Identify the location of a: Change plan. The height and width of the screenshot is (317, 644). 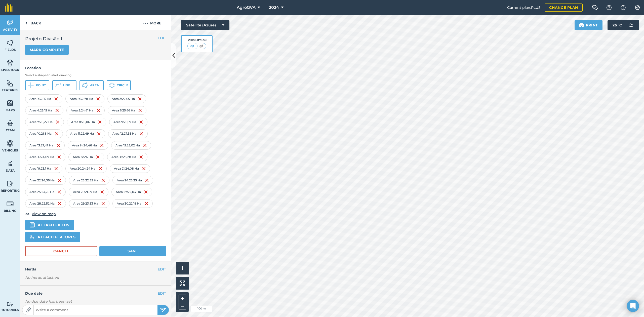
(563, 7).